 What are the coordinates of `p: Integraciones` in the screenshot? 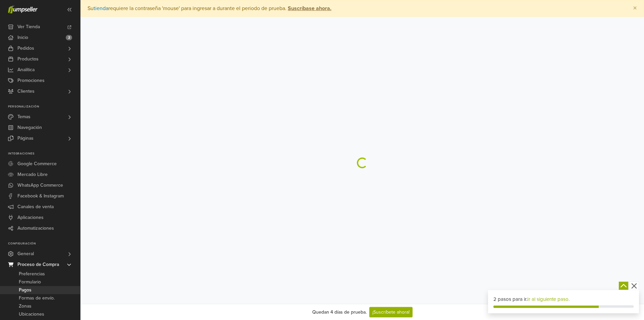 It's located at (44, 154).